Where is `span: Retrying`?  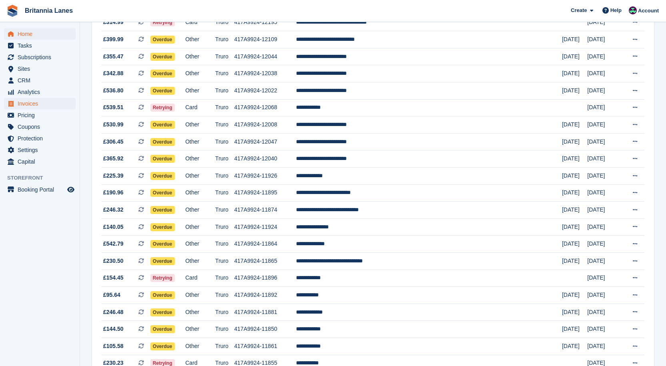
span: Retrying is located at coordinates (162, 108).